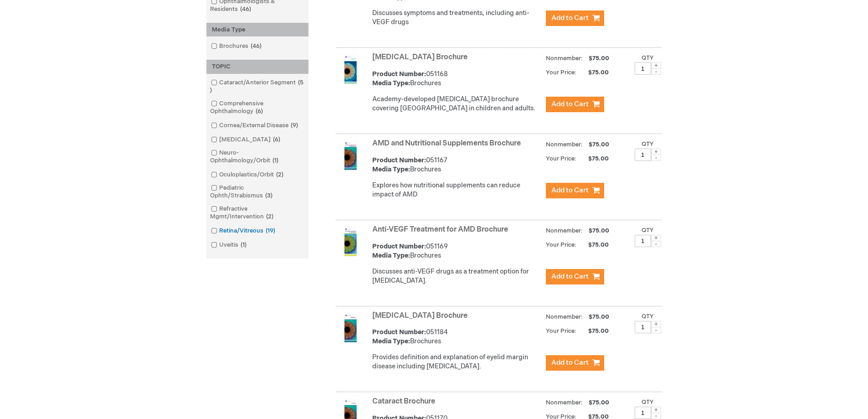 This screenshot has width=868, height=419. I want to click on img: Anti-VEGF Treatment for AMD Brochure, so click(350, 242).